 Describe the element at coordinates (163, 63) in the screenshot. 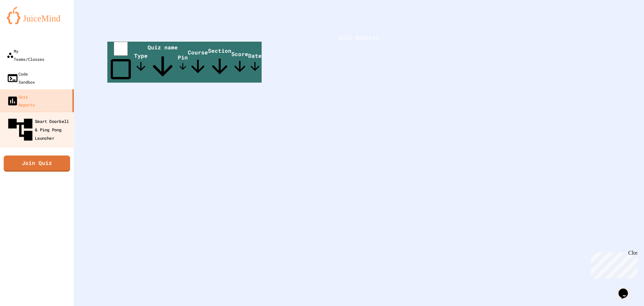

I see `span: Quiz name` at that location.